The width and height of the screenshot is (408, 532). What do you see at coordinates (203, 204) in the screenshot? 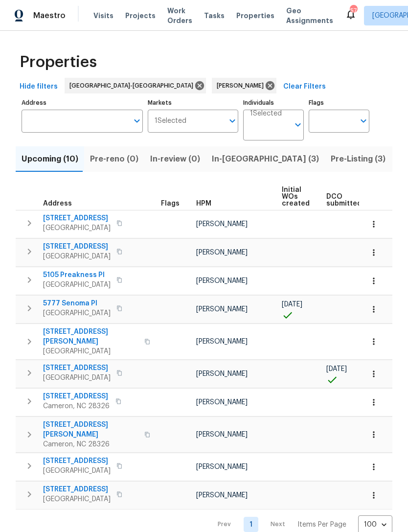
I see `span: HPM` at bounding box center [203, 204].